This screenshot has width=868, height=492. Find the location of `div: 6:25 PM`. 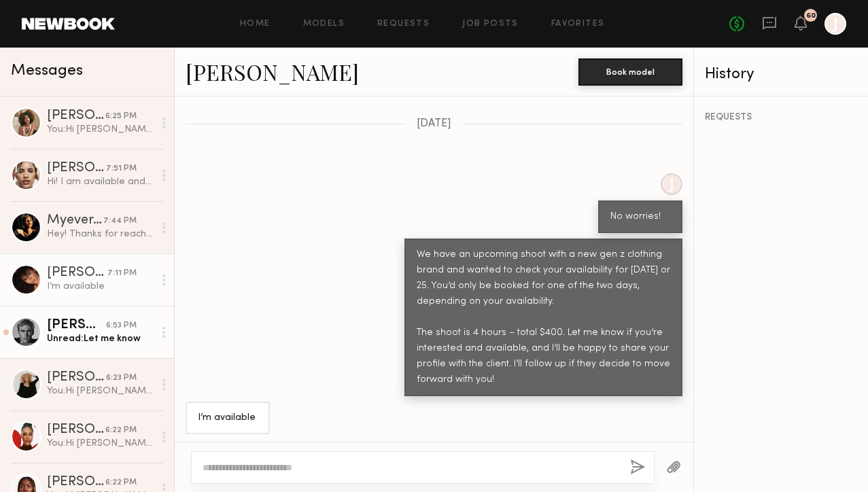

div: 6:25 PM is located at coordinates (121, 116).